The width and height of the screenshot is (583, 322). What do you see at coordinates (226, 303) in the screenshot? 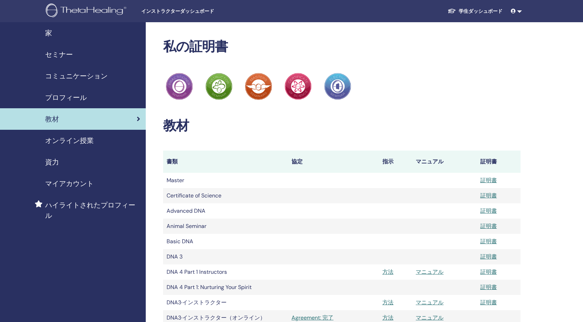
I see `td: DNA3·インストラクター` at bounding box center [226, 303].